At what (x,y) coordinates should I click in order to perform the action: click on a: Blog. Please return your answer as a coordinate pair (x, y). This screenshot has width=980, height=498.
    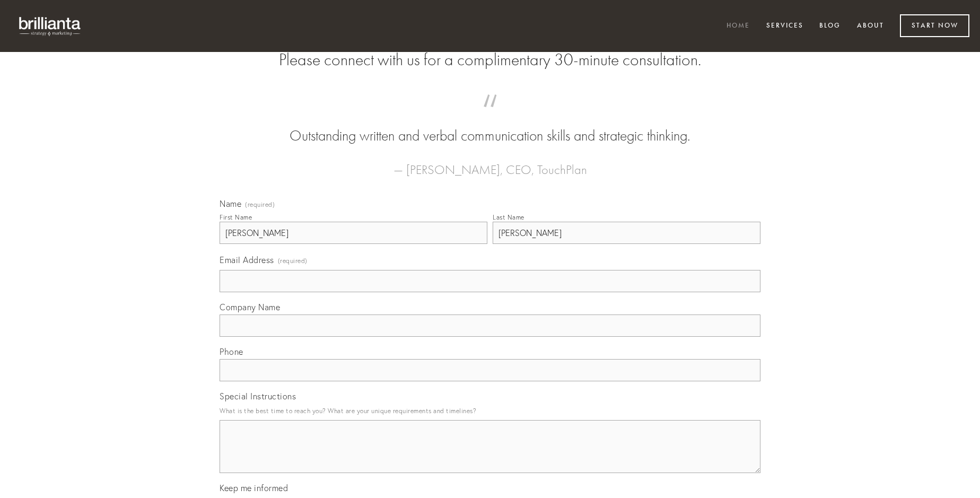
    Looking at the image, I should click on (830, 26).